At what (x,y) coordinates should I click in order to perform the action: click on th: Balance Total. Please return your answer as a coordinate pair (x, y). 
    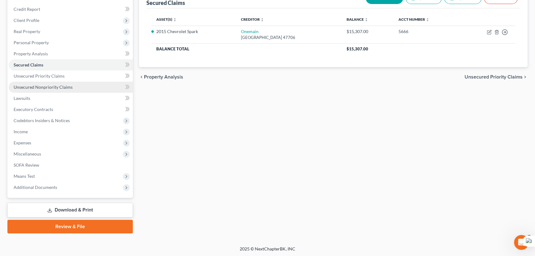
    Looking at the image, I should click on (246, 49).